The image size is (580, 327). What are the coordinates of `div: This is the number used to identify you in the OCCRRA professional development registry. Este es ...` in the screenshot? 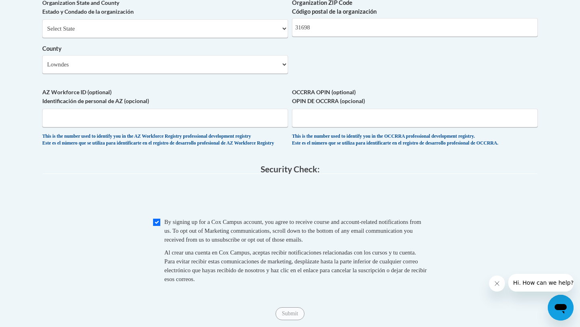 It's located at (415, 140).